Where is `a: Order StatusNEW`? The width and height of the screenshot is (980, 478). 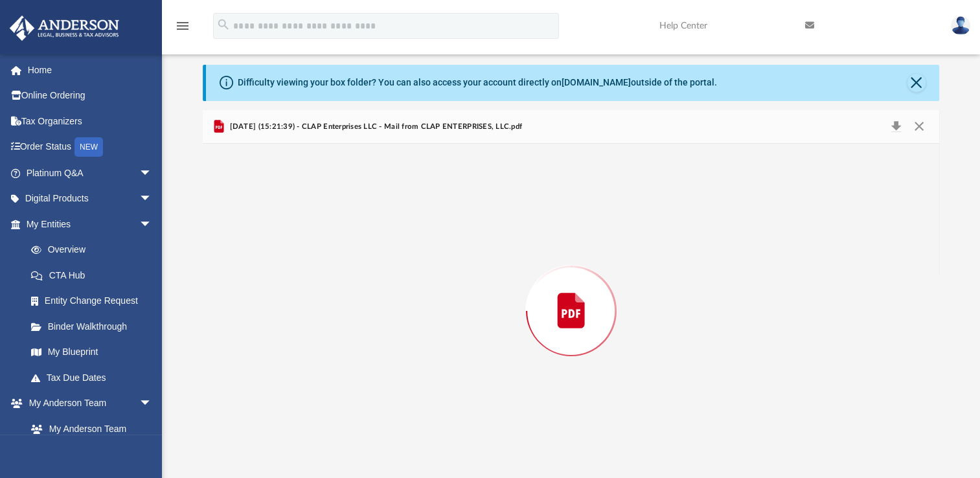 a: Order StatusNEW is located at coordinates (90, 147).